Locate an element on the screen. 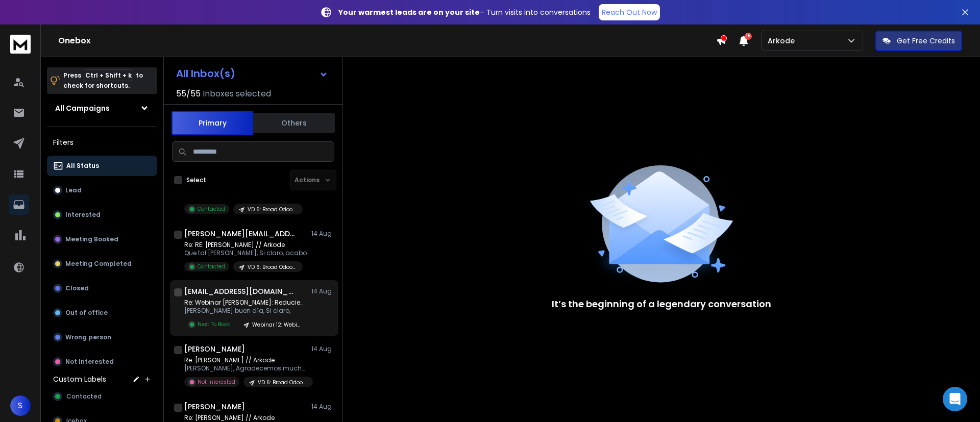 Image resolution: width=980 pixels, height=422 pixels. p: Out of office is located at coordinates (86, 313).